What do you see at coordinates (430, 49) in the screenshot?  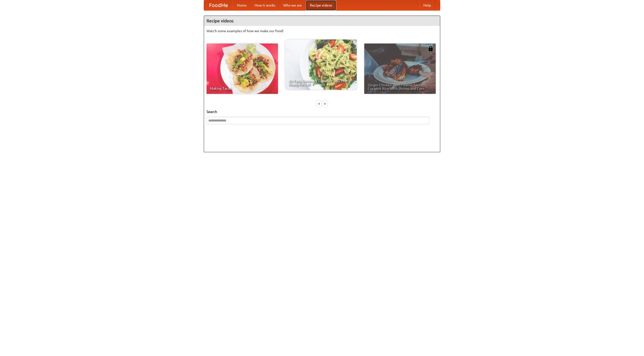 I see `img: 483408.png` at bounding box center [430, 49].